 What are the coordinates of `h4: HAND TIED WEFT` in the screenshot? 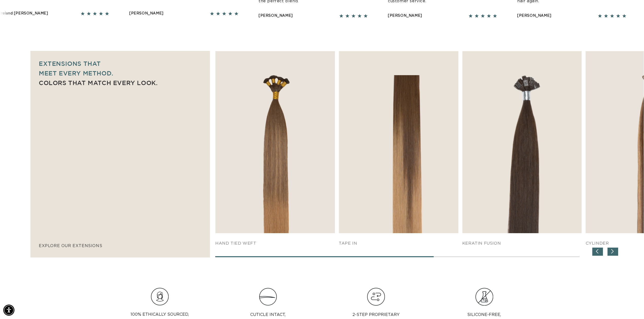 It's located at (275, 243).